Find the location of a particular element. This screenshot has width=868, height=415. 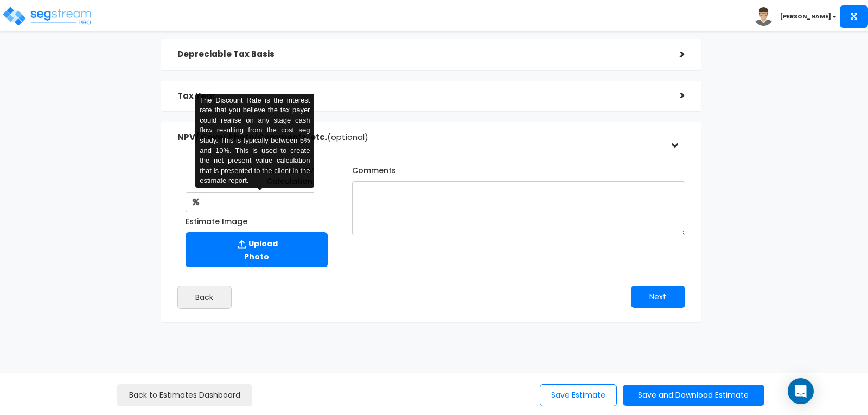

img: Upload Icon is located at coordinates (242, 244).